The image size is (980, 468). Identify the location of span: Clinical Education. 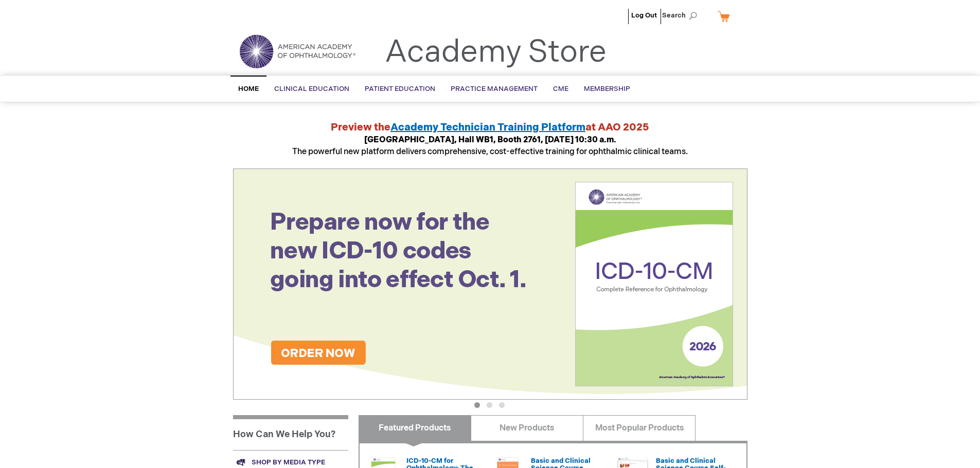
(312, 89).